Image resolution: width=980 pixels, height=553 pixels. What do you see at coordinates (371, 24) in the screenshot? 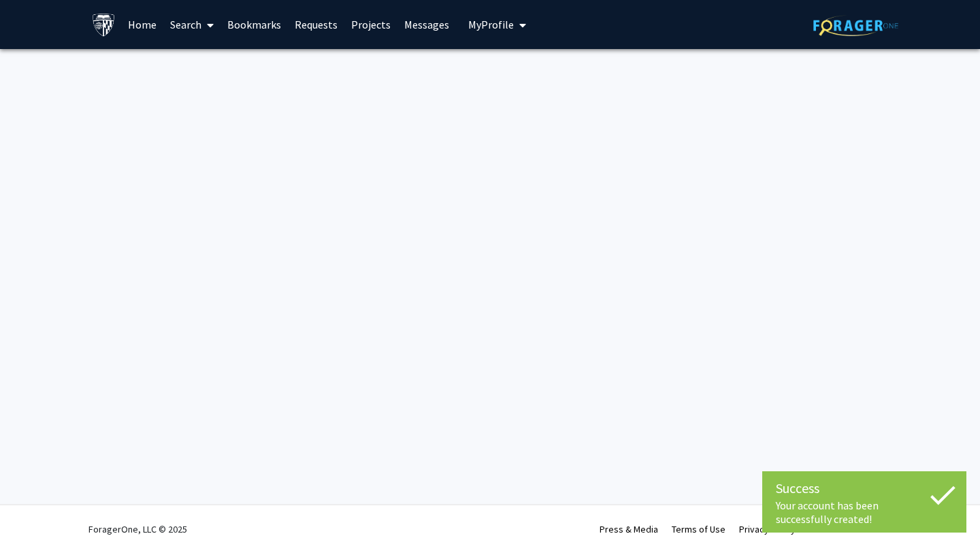
I see `a: Projects` at bounding box center [371, 24].